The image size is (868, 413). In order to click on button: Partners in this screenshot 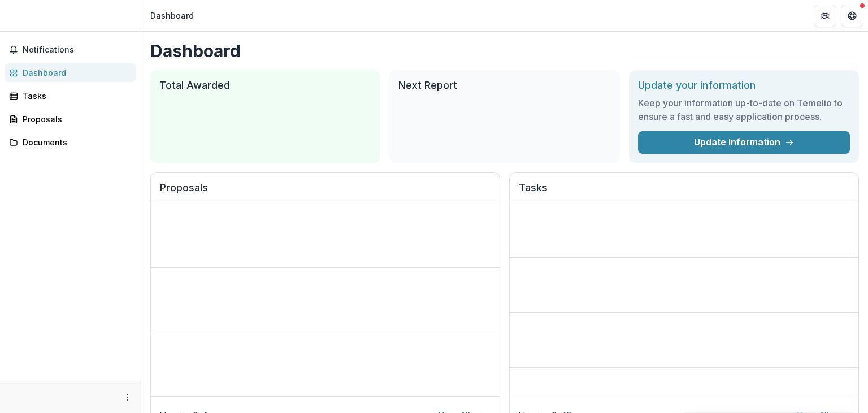, I will do `click(824, 16)`.